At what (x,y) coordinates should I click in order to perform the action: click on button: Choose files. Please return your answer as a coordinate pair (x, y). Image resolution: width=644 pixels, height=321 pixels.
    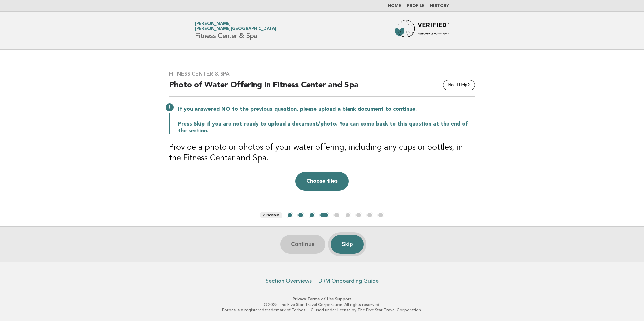
    Looking at the image, I should click on (322, 182).